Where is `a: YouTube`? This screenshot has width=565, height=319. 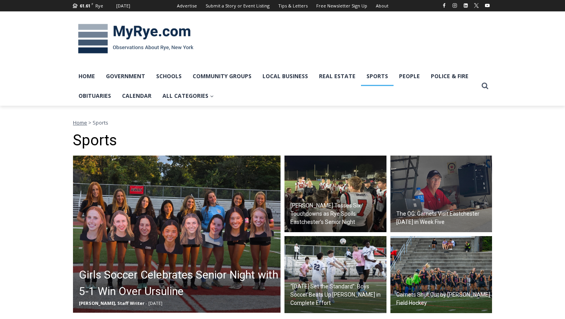 a: YouTube is located at coordinates (487, 5).